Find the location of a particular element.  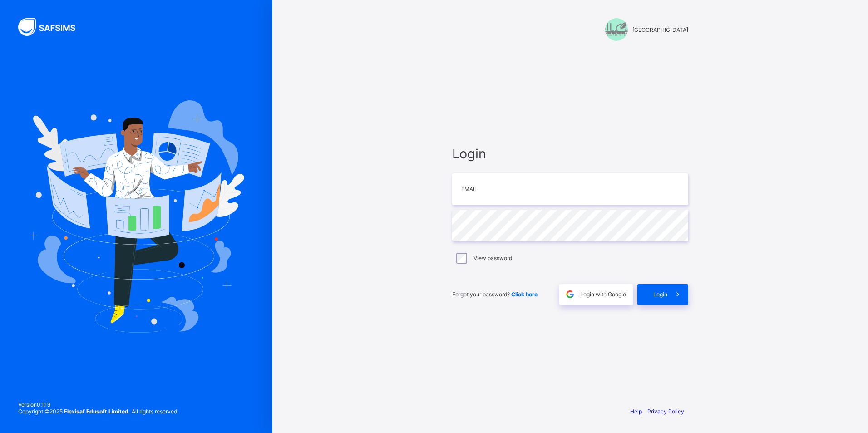

a: Click here is located at coordinates (525, 295).